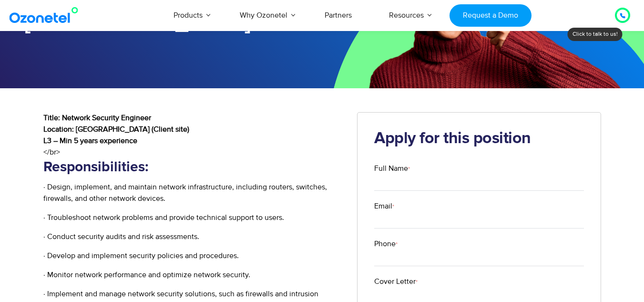  What do you see at coordinates (490, 15) in the screenshot?
I see `a: Request a Demo` at bounding box center [490, 15].